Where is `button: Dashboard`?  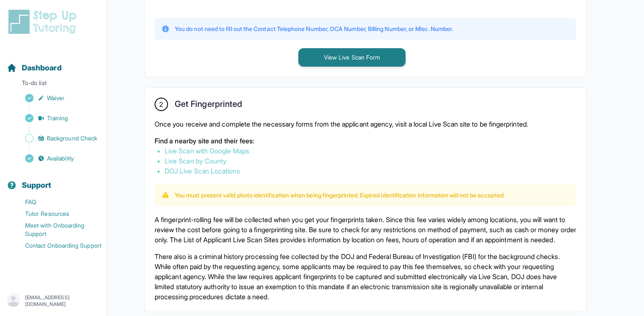
button: Dashboard is located at coordinates (53, 63).